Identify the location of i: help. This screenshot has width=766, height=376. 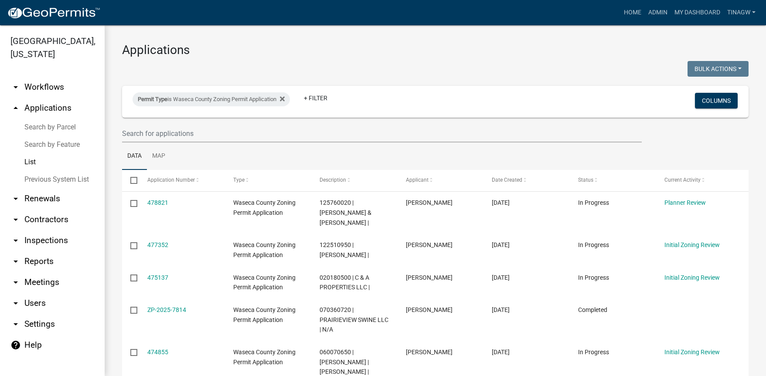
(16, 345).